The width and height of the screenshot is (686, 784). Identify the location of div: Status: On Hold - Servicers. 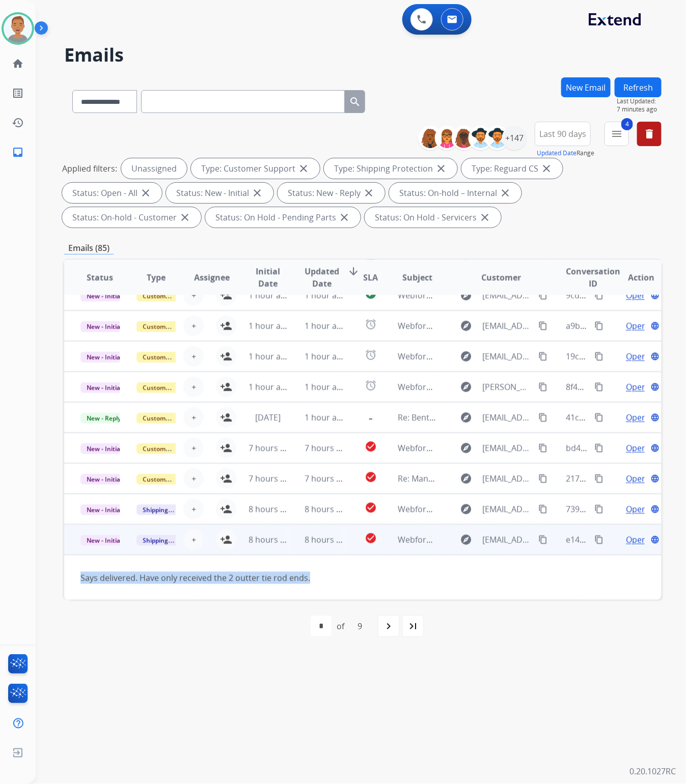
(433, 217).